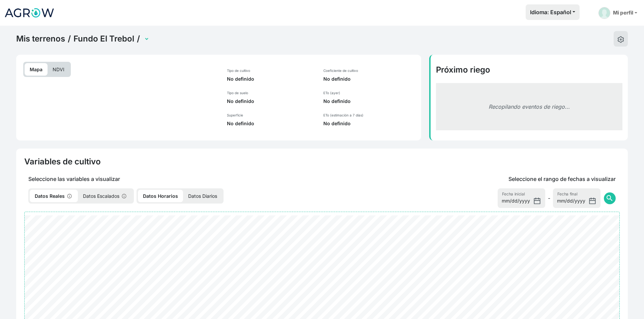 Image resolution: width=644 pixels, height=319 pixels. What do you see at coordinates (146, 39) in the screenshot?
I see `select: Terrain Selector` at bounding box center [146, 39].